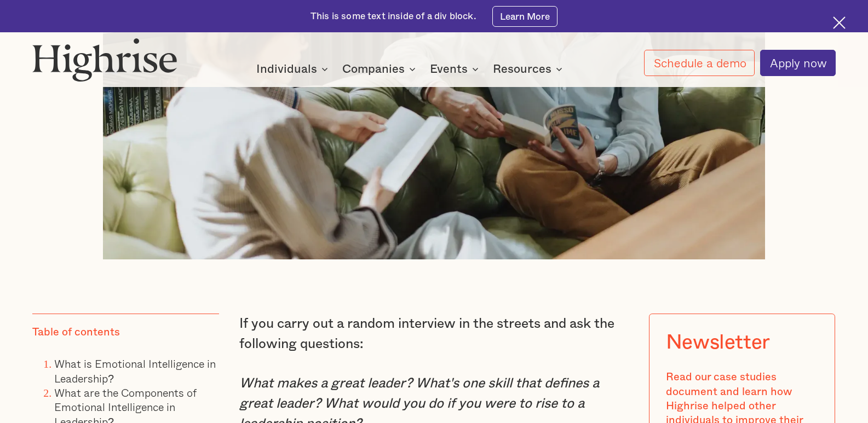 The height and width of the screenshot is (423, 868). I want to click on div: Newsletter, so click(718, 342).